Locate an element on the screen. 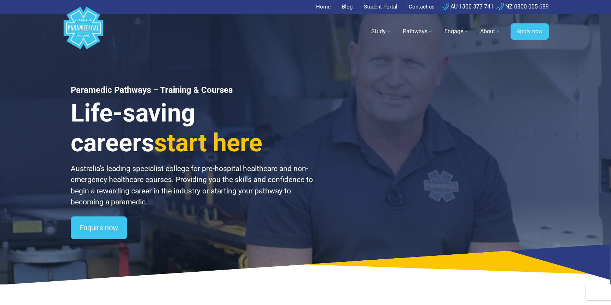 Image resolution: width=611 pixels, height=305 pixels. p: Australia’s leading specialist college for pre-hospital healthcare and non-emergency healthcare c... is located at coordinates (192, 185).